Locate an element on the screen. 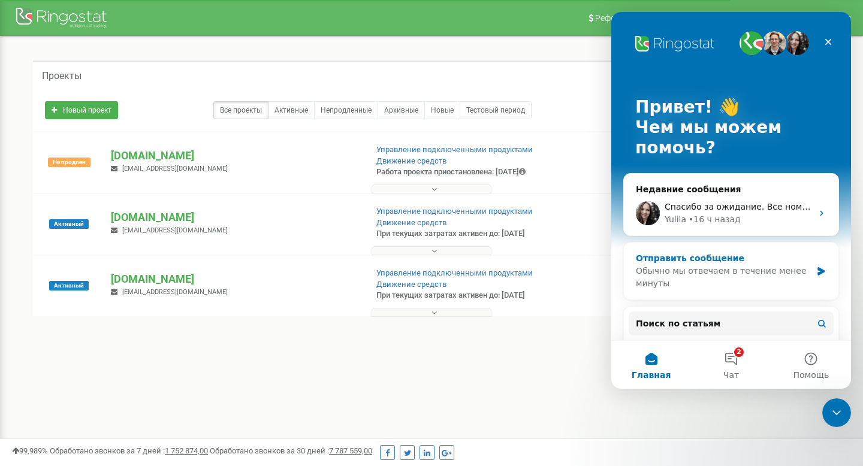 This screenshot has height=466, width=863. span: Обработано звонков за 7 дней : is located at coordinates (129, 451).